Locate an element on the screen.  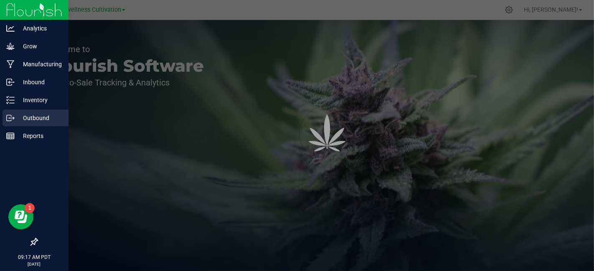
inline-svg: Grow is located at coordinates (10, 46).